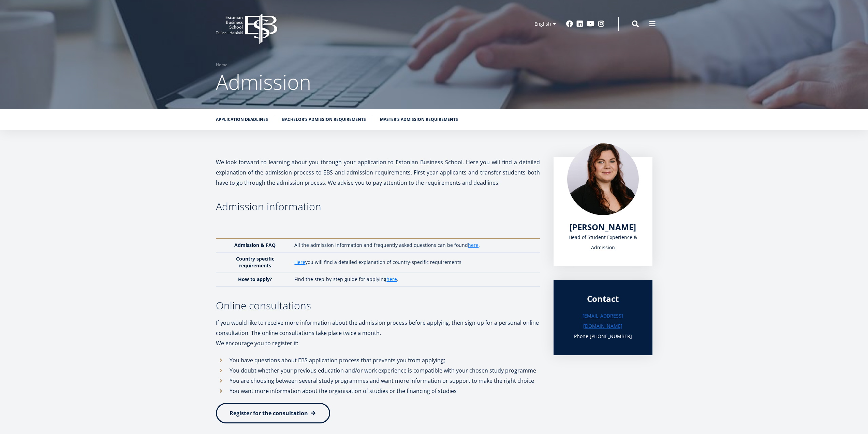 This screenshot has height=434, width=868. What do you see at coordinates (419, 120) in the screenshot?
I see `a: Master's admission requirements` at bounding box center [419, 120].